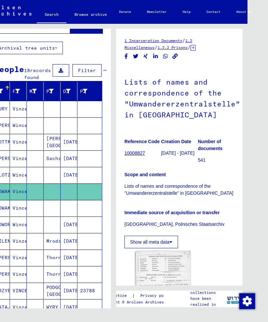 This screenshot has width=268, height=322. Describe the element at coordinates (216, 160) in the screenshot. I see `p: 541` at that location.